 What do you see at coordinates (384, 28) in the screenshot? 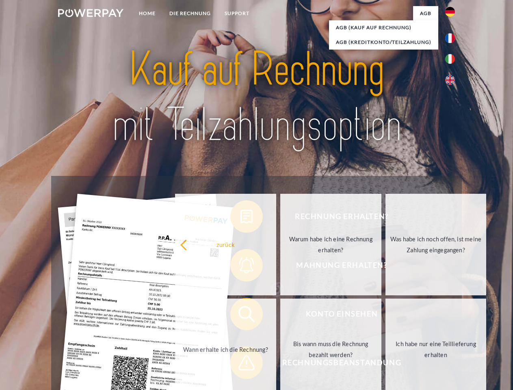
I see `a: AGB (Kauf auf Rechnung)` at bounding box center [384, 28].